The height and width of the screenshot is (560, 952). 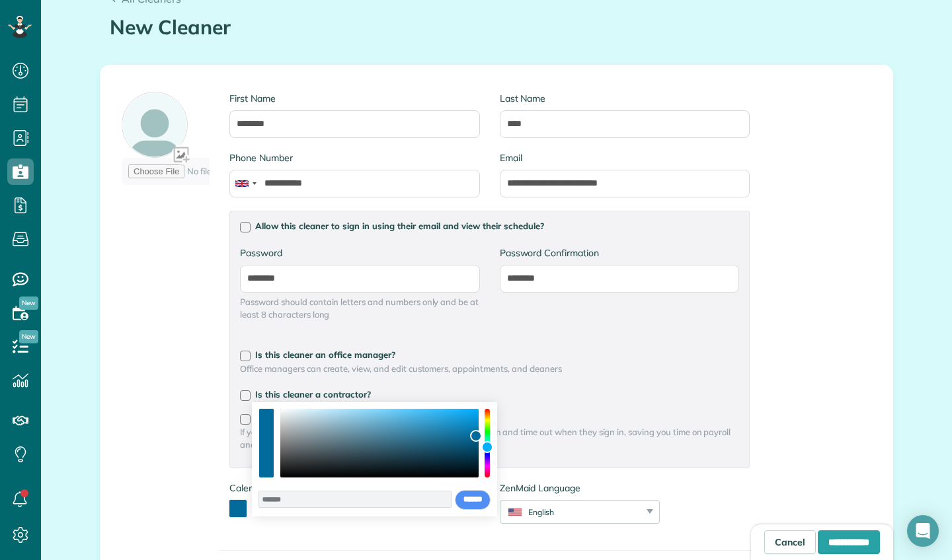 I want to click on a: Cancel, so click(x=790, y=543).